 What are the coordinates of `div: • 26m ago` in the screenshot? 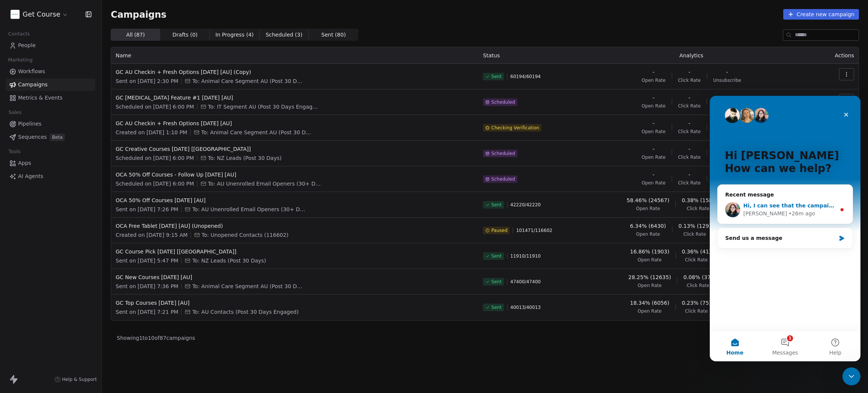 It's located at (92, 117).